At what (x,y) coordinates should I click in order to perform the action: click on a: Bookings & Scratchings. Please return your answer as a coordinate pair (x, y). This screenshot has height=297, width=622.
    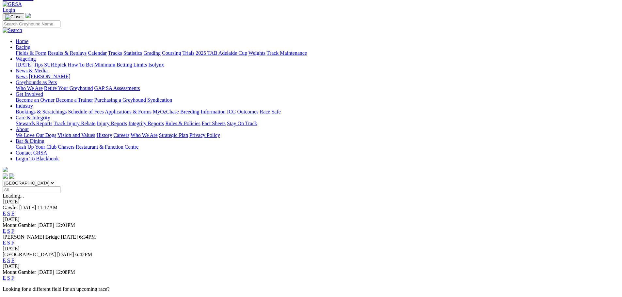
    Looking at the image, I should click on (41, 112).